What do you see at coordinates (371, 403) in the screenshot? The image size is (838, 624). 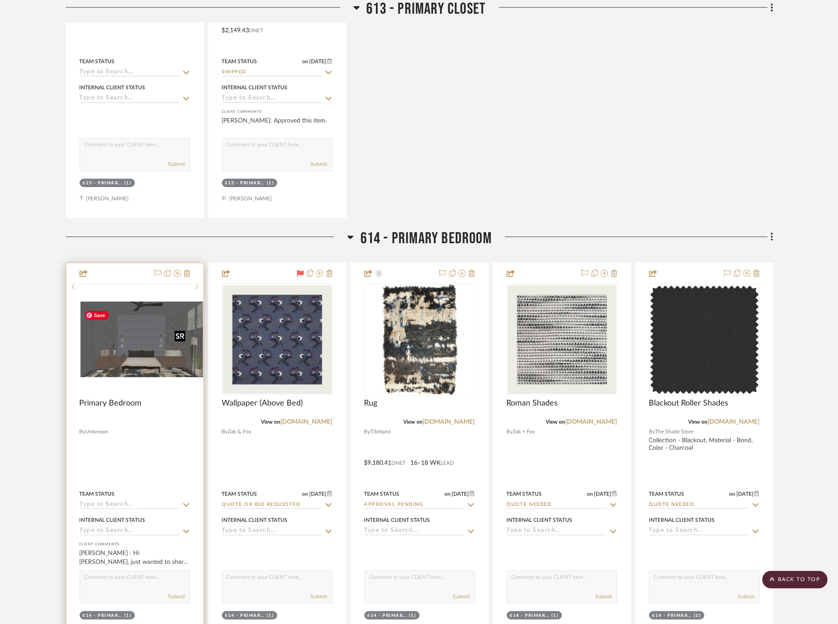 I see `span: Rug` at bounding box center [371, 403].